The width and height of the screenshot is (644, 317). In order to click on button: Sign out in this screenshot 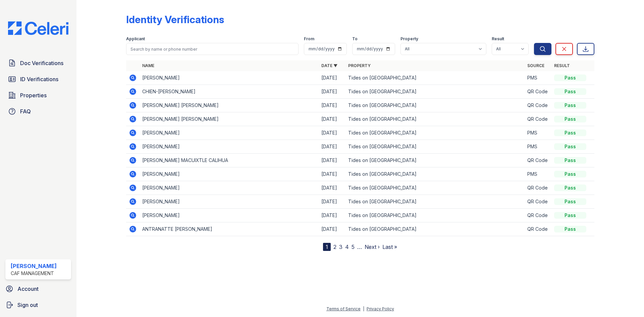, I will do `click(38, 305)`.